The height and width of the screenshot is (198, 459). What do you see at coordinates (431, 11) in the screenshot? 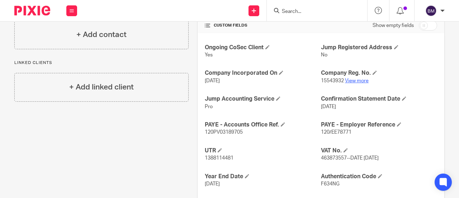
I see `img: svg%3E` at bounding box center [431, 11].